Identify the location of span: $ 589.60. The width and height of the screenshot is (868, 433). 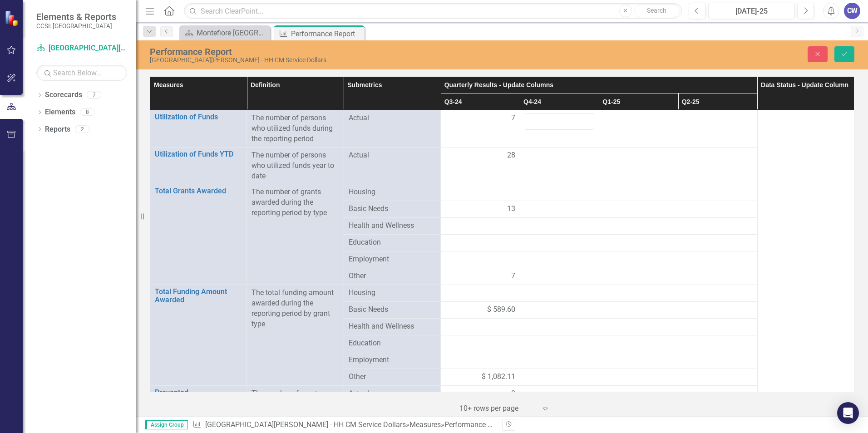
(501, 309).